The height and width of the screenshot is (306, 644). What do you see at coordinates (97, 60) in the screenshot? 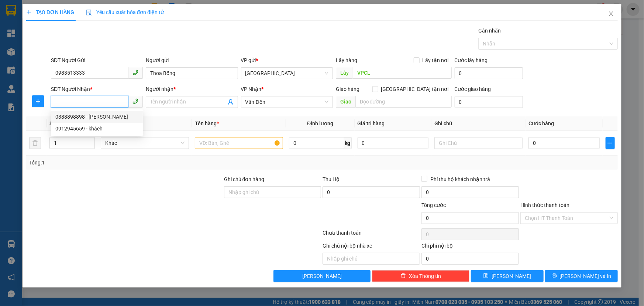
I see `div: SĐT Người Gửi` at bounding box center [97, 60].